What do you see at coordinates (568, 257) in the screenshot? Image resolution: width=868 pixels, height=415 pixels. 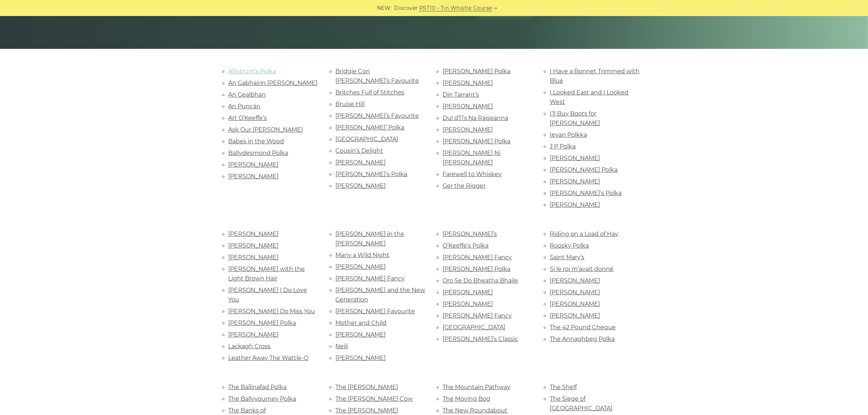 I see `a: Saint Mary’s` at bounding box center [568, 257].